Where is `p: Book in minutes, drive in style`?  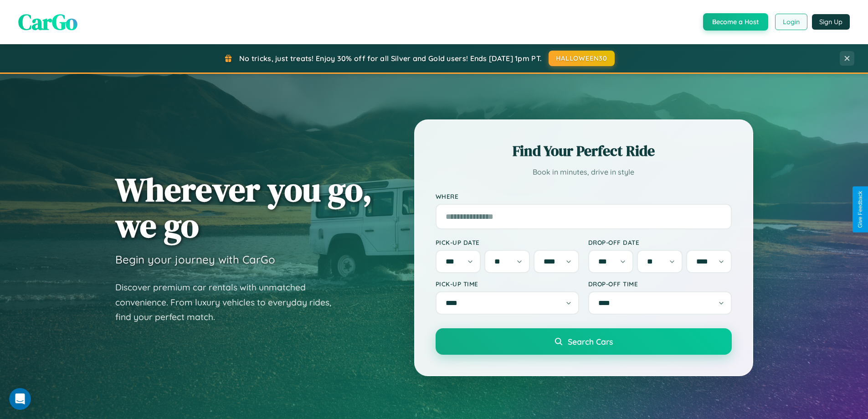
p: Book in minutes, drive in style is located at coordinates (584, 172).